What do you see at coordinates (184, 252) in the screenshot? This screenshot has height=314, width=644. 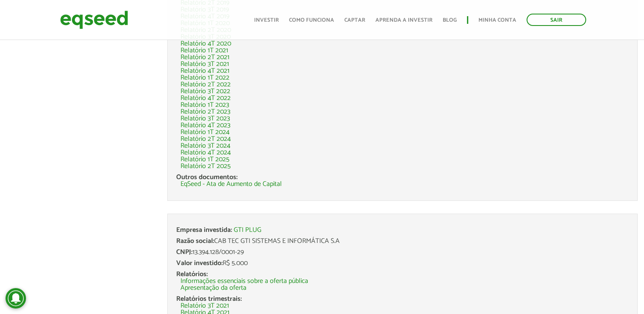 I see `span: CNPJ:` at bounding box center [184, 252].